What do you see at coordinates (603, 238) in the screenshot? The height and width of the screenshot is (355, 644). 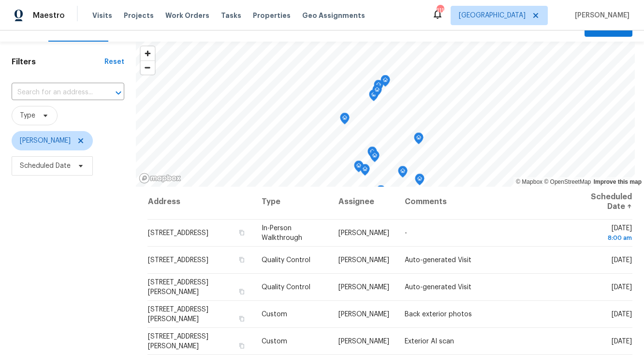 I see `div: 8:00 am` at bounding box center [603, 238].